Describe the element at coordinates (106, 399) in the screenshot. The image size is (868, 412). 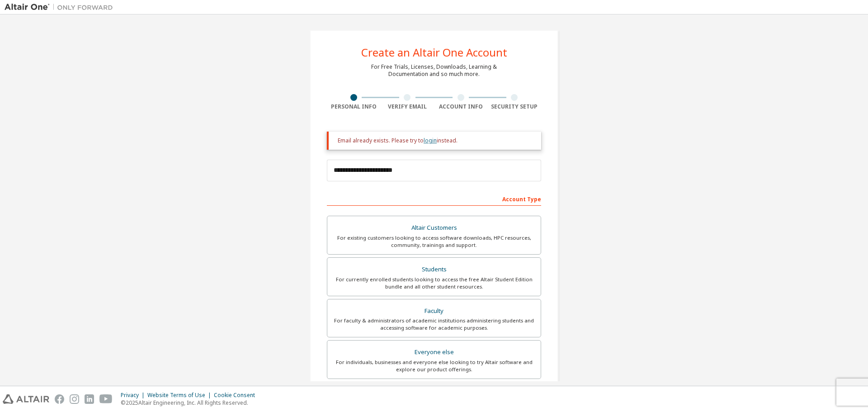
I see `img: youtube.svg` at that location.